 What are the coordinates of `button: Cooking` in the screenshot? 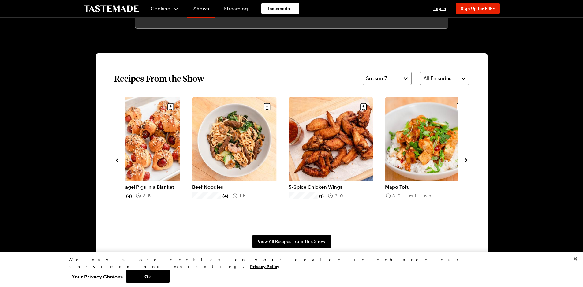 It's located at (165, 9).